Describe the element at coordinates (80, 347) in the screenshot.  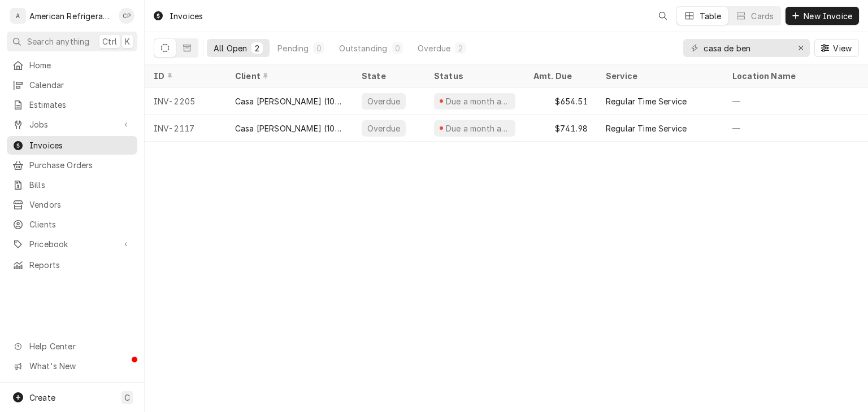
I see `span: Help Center` at that location.